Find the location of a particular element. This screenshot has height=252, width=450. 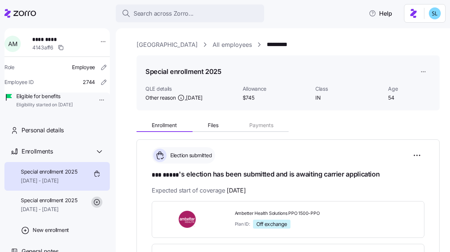

h1: Special enrollment 2025 is located at coordinates (183, 71).